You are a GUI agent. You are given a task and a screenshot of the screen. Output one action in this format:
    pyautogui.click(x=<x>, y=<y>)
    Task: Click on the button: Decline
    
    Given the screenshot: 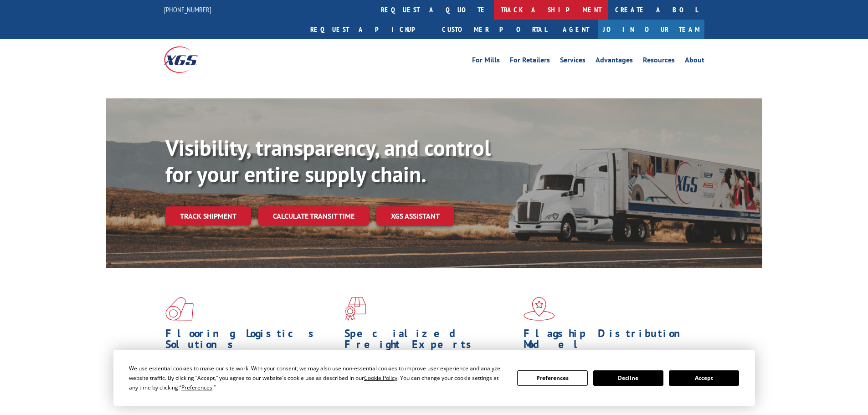 What is the action you would take?
    pyautogui.click(x=629, y=378)
    